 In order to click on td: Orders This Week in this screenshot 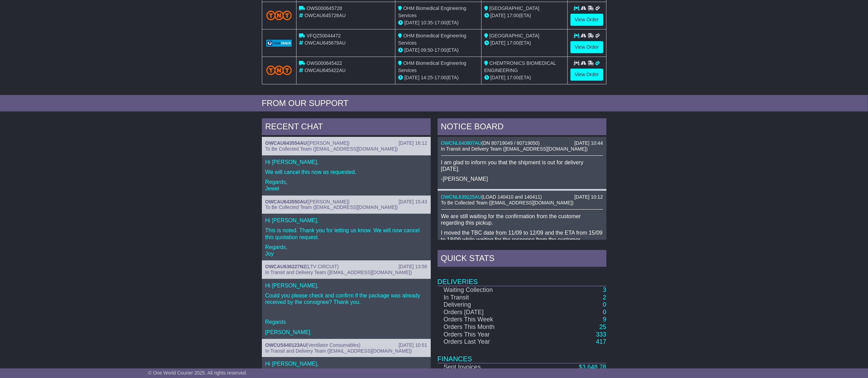, I will do `click(488, 320)`.